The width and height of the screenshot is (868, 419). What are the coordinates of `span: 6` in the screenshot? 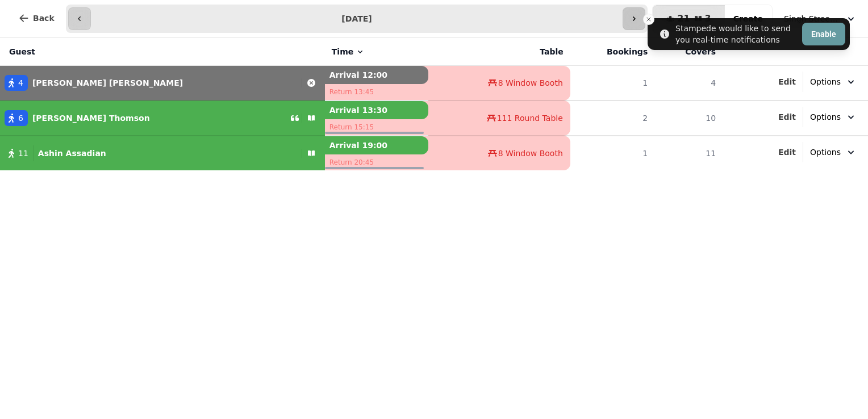 It's located at (20, 118).